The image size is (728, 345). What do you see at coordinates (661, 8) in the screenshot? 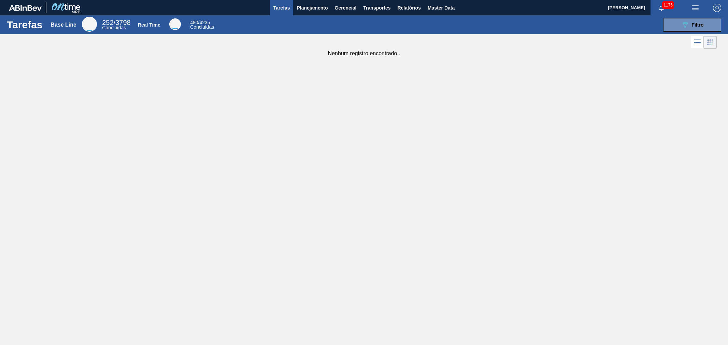
I see `button: Notificações` at bounding box center [661, 8].